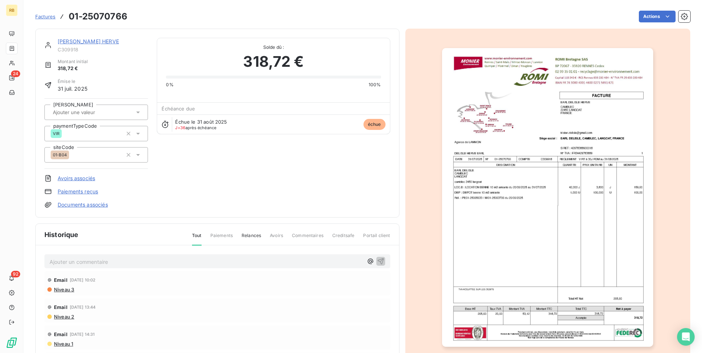 Image resolution: width=702 pixels, height=353 pixels. I want to click on span: Relances, so click(251, 239).